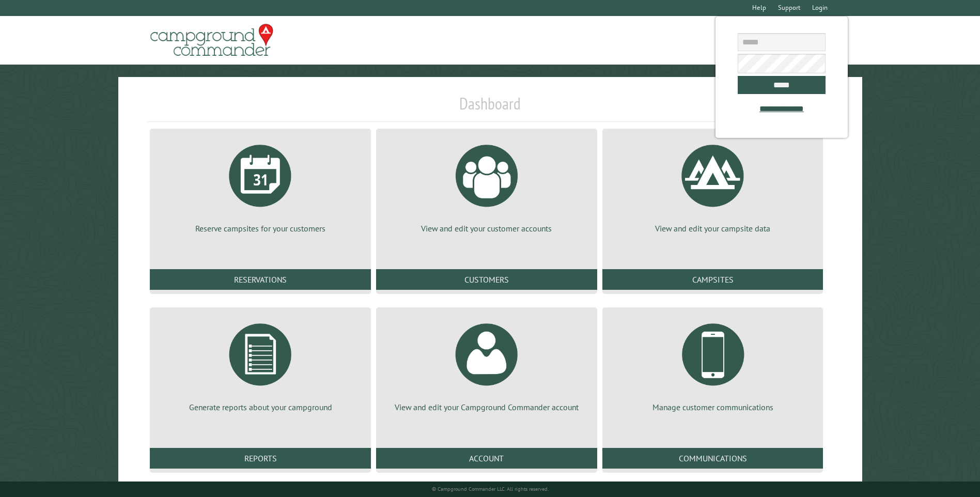  What do you see at coordinates (487, 280) in the screenshot?
I see `a: Customers` at bounding box center [487, 280].